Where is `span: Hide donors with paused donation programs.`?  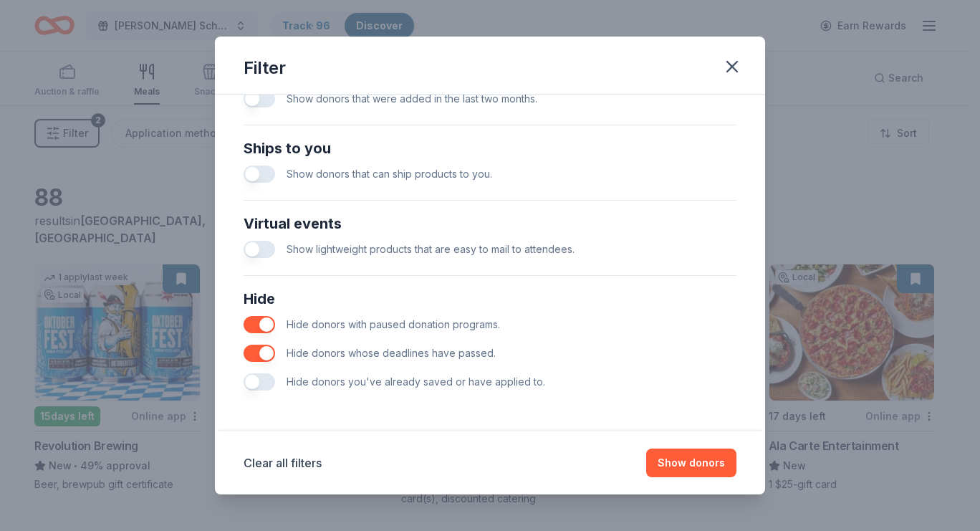
span: Hide donors with paused donation programs. is located at coordinates (393, 324).